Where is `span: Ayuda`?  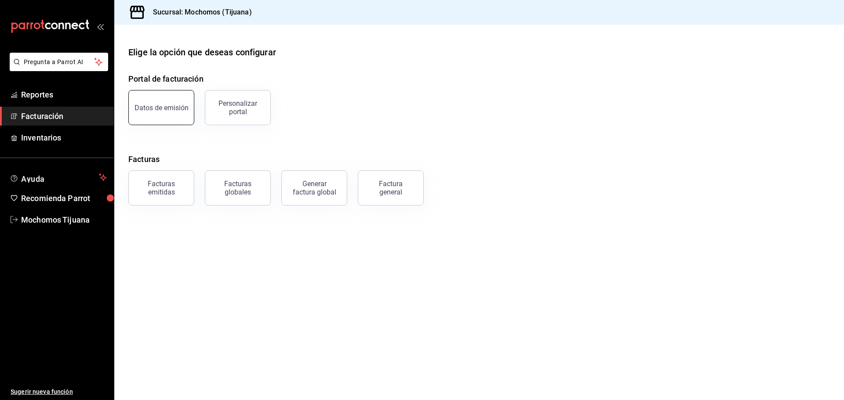
span: Ayuda is located at coordinates (58, 178).